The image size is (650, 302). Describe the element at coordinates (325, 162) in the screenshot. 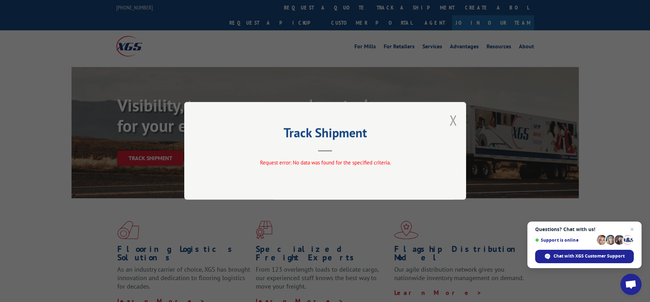

I see `span: Request error: No data was found for the specified criteria.` at that location.